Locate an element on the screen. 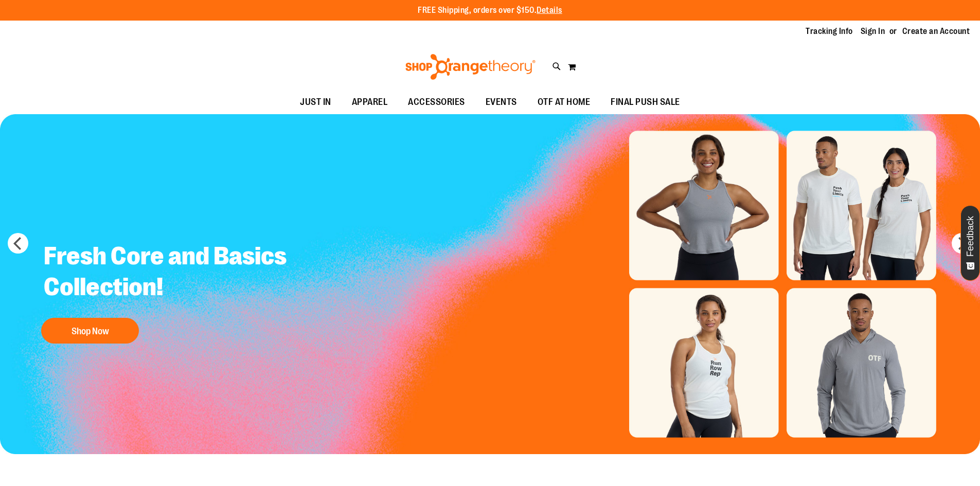  h2: Fresh Core and Basics Collection! is located at coordinates (173, 273).